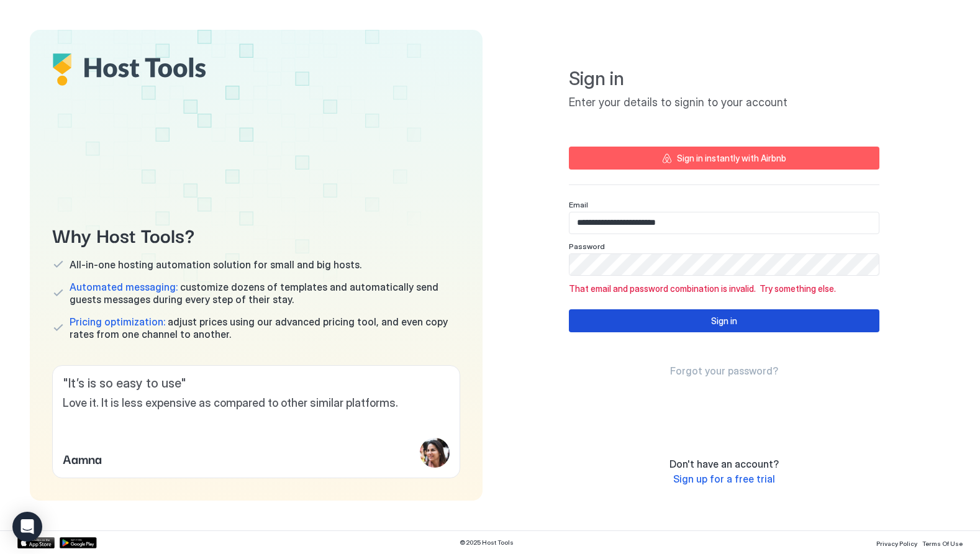 This screenshot has height=554, width=980. I want to click on span: Forgot your password?, so click(724, 370).